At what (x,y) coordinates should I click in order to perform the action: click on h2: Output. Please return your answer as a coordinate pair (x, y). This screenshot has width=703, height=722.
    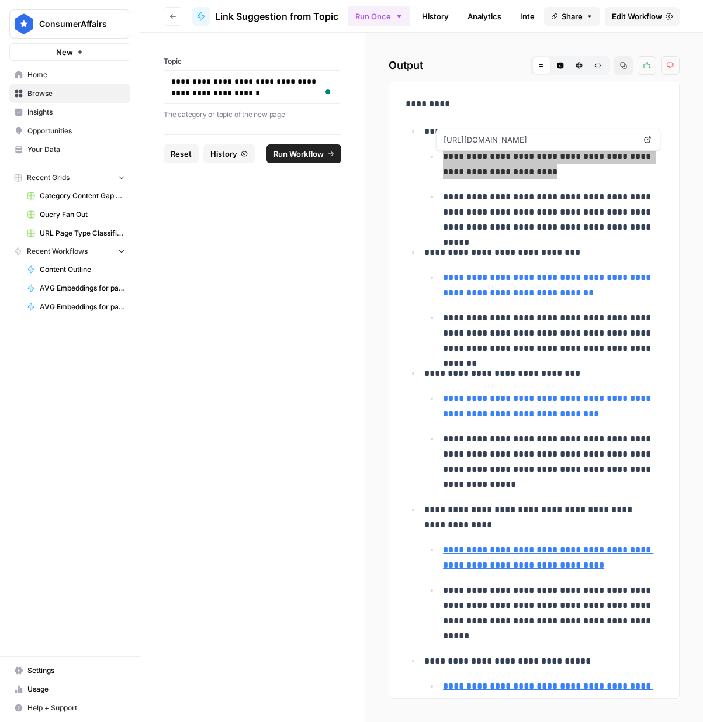
    Looking at the image, I should click on (534, 65).